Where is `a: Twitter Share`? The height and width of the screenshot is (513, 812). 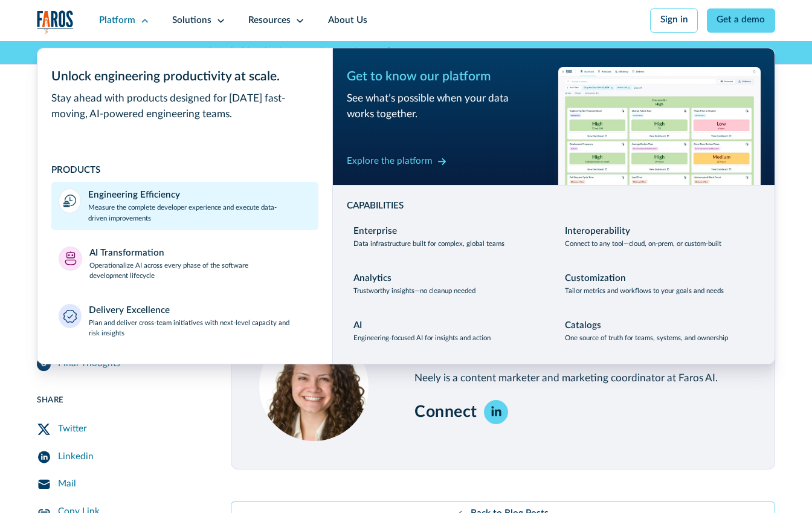 a: Twitter Share is located at coordinates (120, 429).